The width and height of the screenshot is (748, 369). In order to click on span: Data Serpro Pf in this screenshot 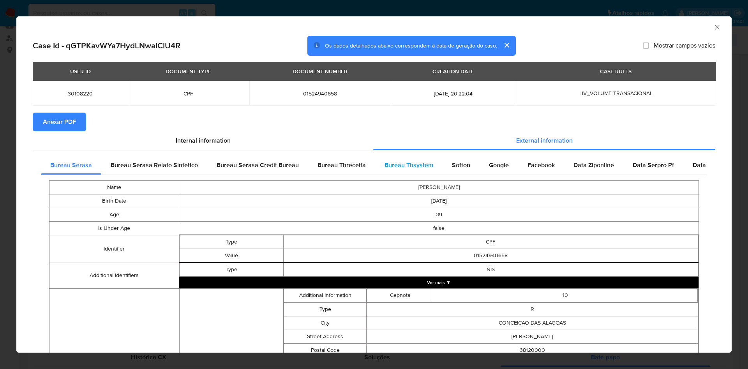, I will do `click(653, 165)`.